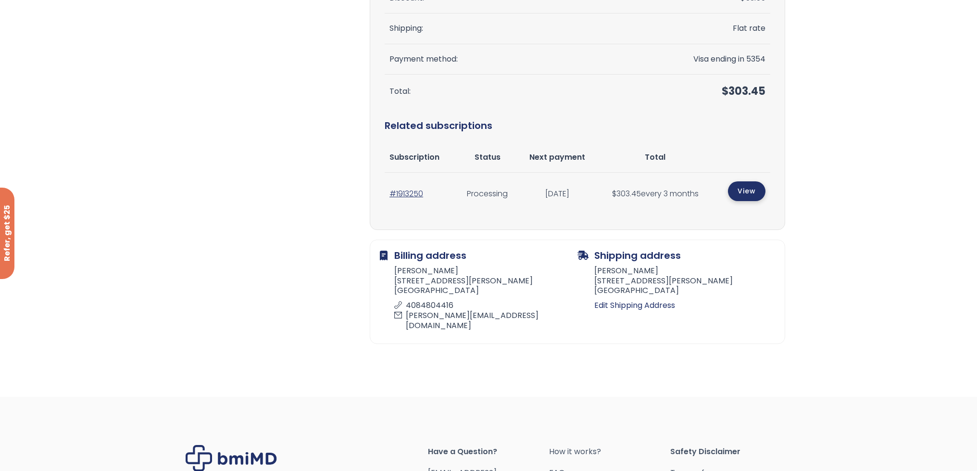 The image size is (977, 471). What do you see at coordinates (406, 193) in the screenshot?
I see `a: #1913250` at bounding box center [406, 193].